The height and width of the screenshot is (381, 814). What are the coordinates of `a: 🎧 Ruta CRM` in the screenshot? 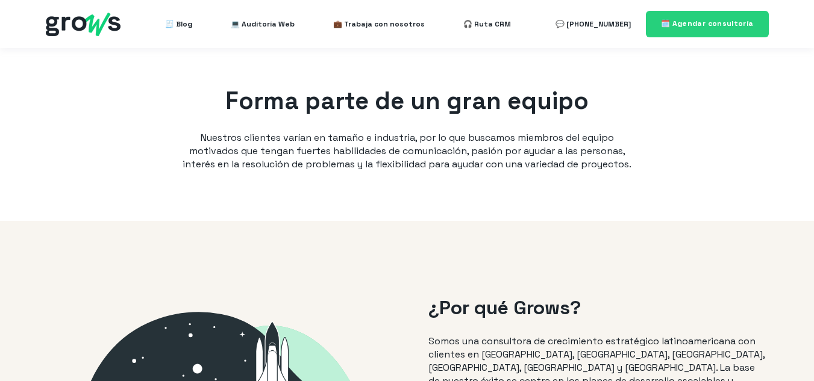 It's located at (487, 24).